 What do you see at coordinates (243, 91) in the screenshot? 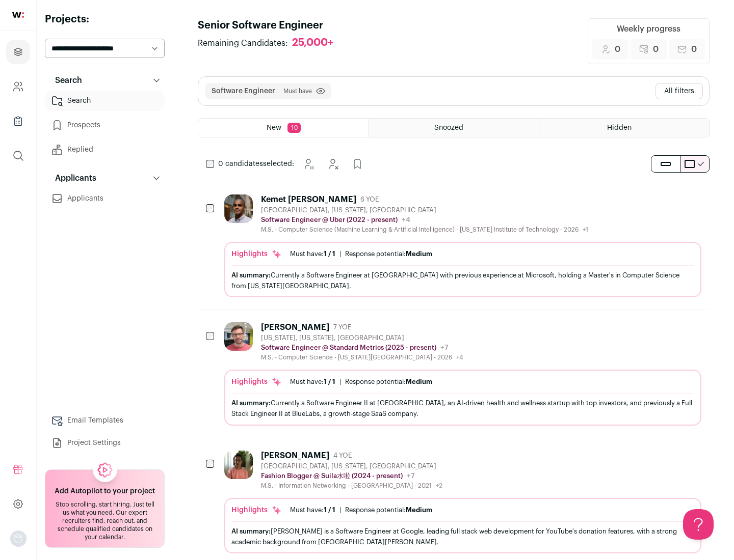
I see `button: Software Engineer` at bounding box center [243, 91].